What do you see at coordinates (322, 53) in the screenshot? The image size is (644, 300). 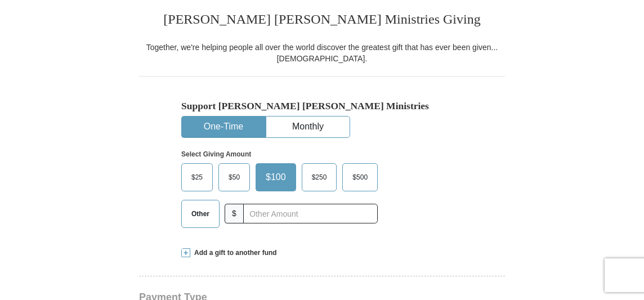 I see `div: Together, we're helping people all over the world discover the greatest gift that has ever been g...` at bounding box center [322, 53].